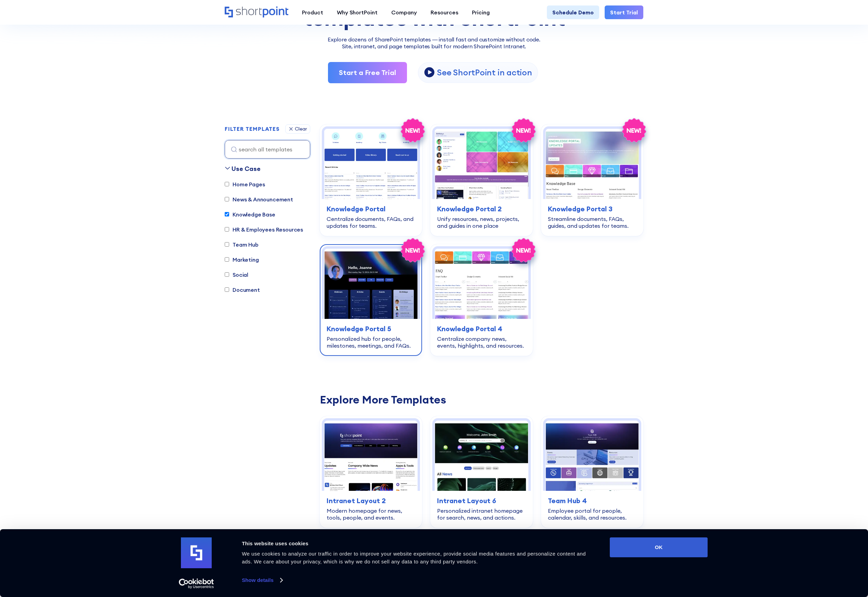 The image size is (868, 597). I want to click on label: Document, so click(242, 290).